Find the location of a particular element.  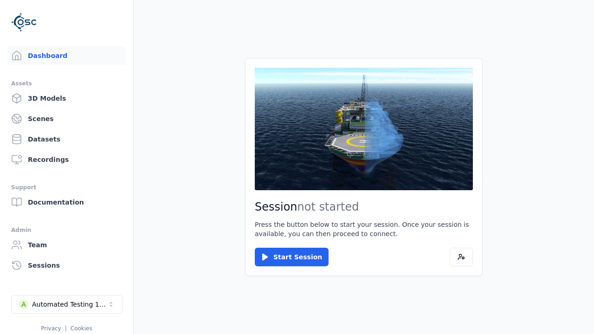

div: Assets is located at coordinates (66, 84).